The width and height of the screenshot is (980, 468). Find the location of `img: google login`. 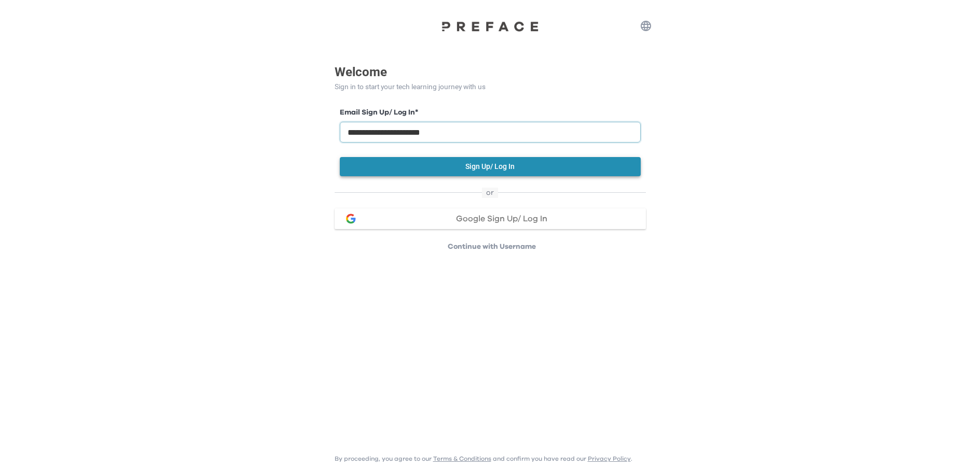

img: google login is located at coordinates (351, 219).